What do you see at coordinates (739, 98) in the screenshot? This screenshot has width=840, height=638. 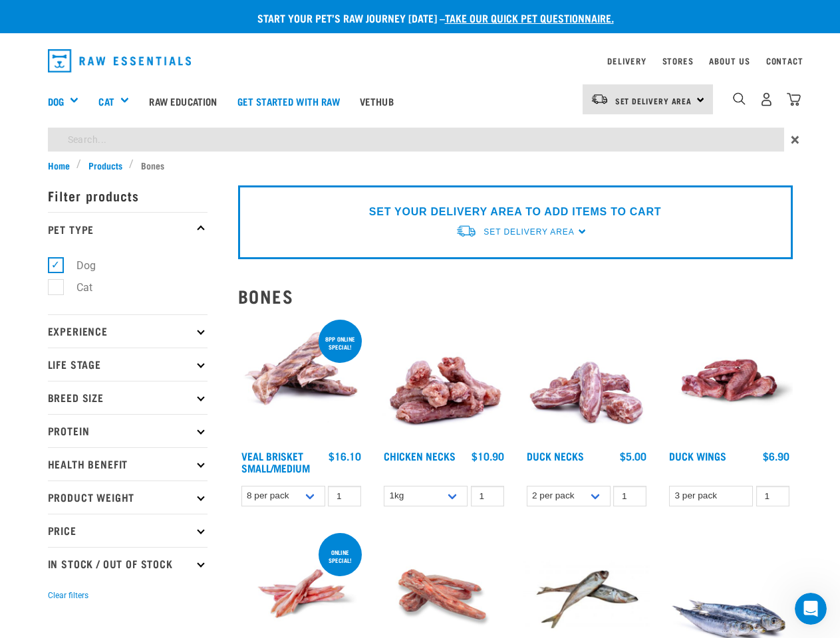 I see `img: home-icon-1@2x.png` at bounding box center [739, 98].